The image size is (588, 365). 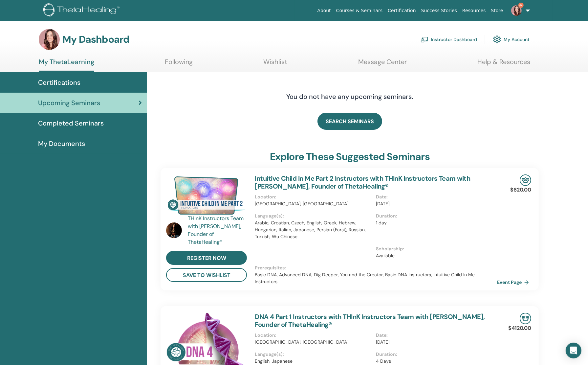 I want to click on h4: You do not have any upcoming seminars., so click(x=350, y=97).